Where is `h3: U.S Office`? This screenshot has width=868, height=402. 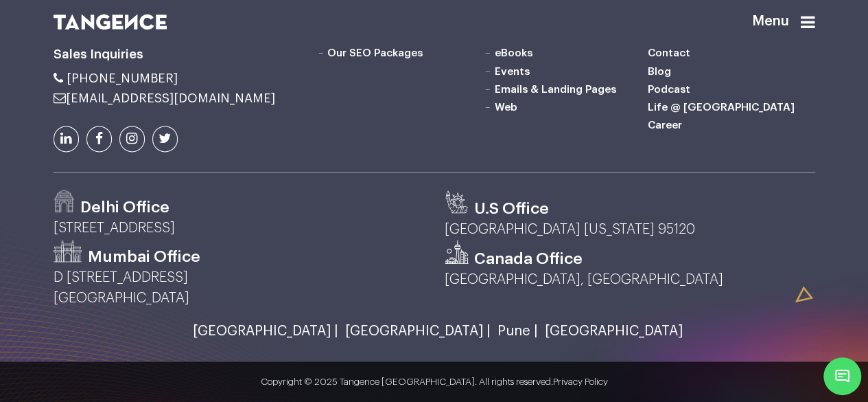 h3: U.S Office is located at coordinates (511, 209).